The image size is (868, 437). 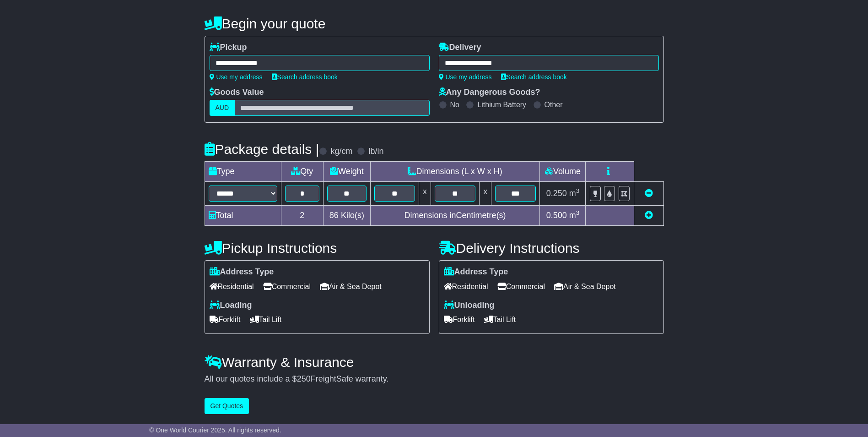 I want to click on label: AUD, so click(x=222, y=108).